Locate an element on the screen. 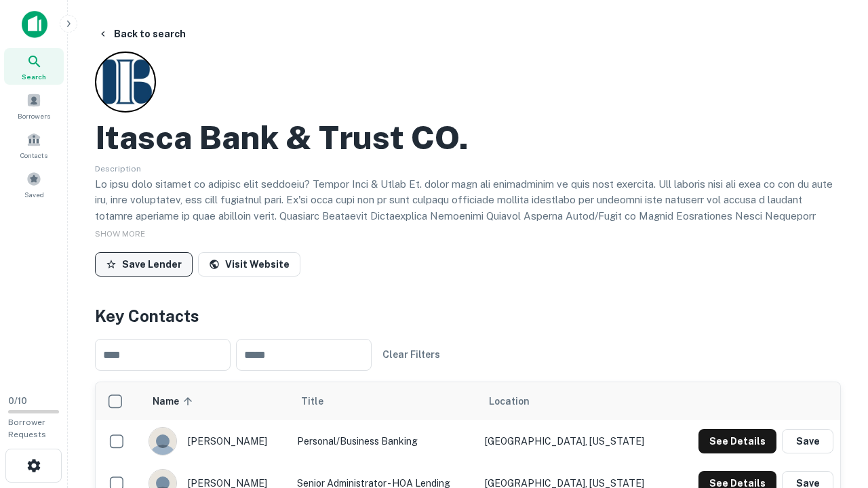  h2: Itasca Bank & Trust CO. is located at coordinates (281, 137).